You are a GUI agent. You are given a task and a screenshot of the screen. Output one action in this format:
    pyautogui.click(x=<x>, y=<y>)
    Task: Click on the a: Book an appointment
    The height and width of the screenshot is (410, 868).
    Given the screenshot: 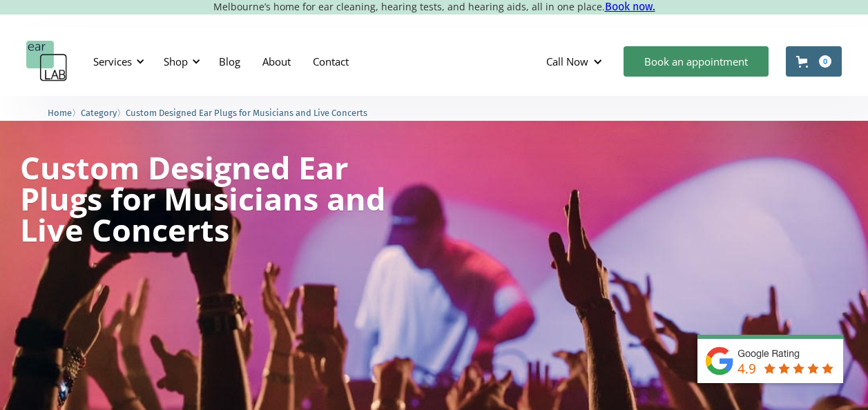 What is the action you would take?
    pyautogui.click(x=696, y=62)
    